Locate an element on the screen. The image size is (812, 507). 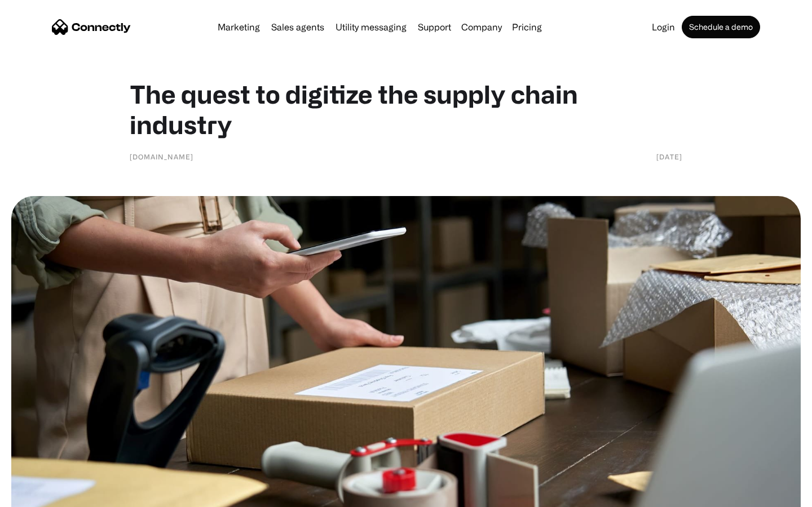
a: Marketing is located at coordinates (238, 27).